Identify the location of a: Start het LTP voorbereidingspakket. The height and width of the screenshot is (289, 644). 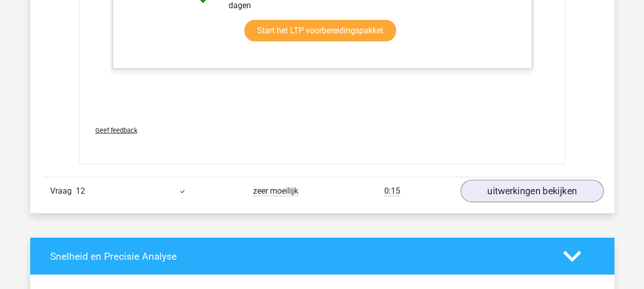
(320, 31).